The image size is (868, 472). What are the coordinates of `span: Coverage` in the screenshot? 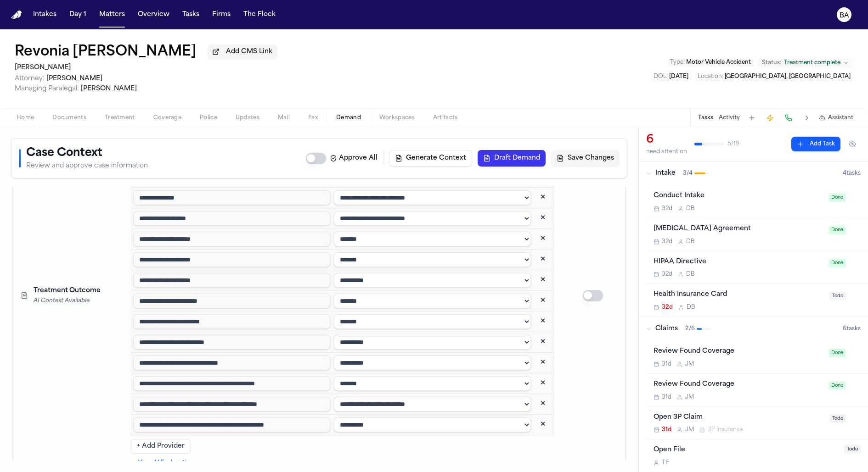 It's located at (167, 118).